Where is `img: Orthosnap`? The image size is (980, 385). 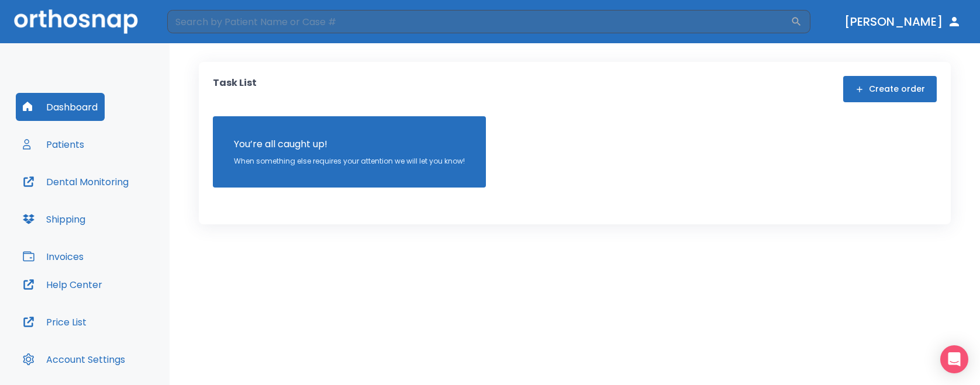 img: Orthosnap is located at coordinates (76, 21).